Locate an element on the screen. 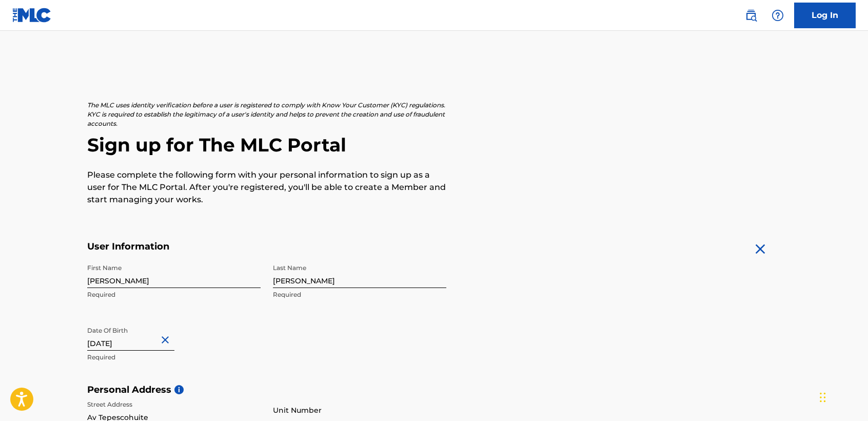 This screenshot has height=421, width=868. img: help is located at coordinates (778, 15).